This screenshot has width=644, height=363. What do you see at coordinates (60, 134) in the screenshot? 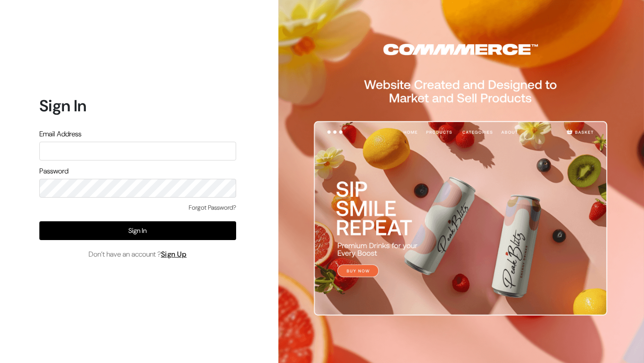
I see `label: Email Address` at bounding box center [60, 134].